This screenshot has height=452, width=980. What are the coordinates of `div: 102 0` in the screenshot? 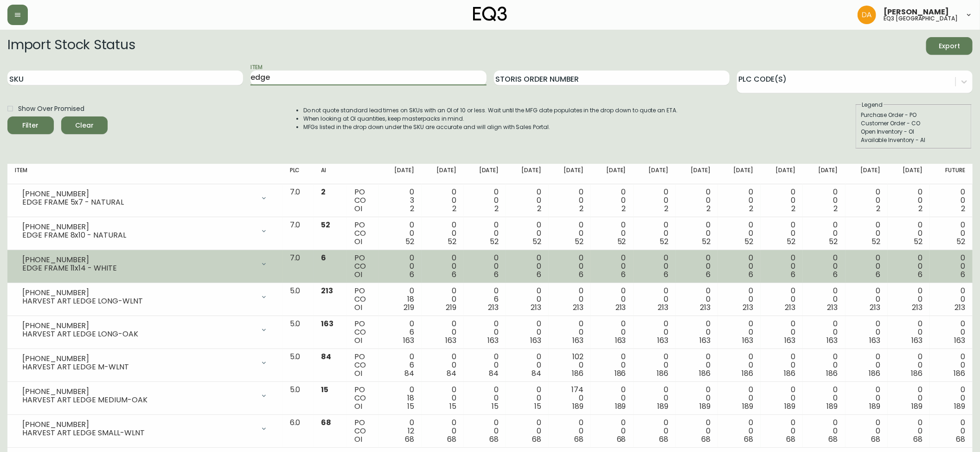 It's located at (569, 365).